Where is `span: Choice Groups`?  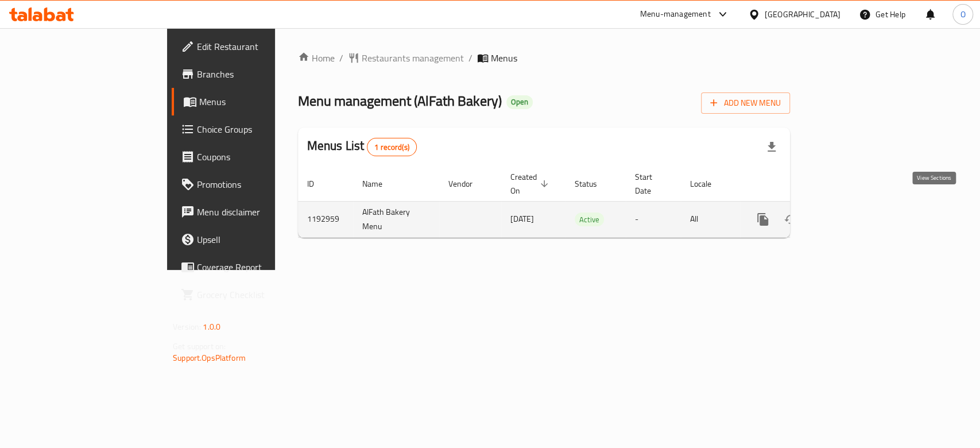
span: Choice Groups is located at coordinates (259, 129).